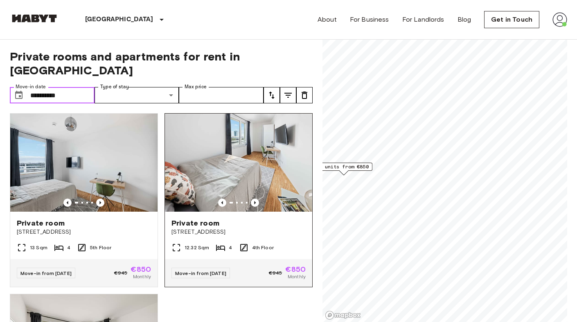  What do you see at coordinates (197, 248) in the screenshot?
I see `span: 12.32 Sqm` at bounding box center [197, 248].